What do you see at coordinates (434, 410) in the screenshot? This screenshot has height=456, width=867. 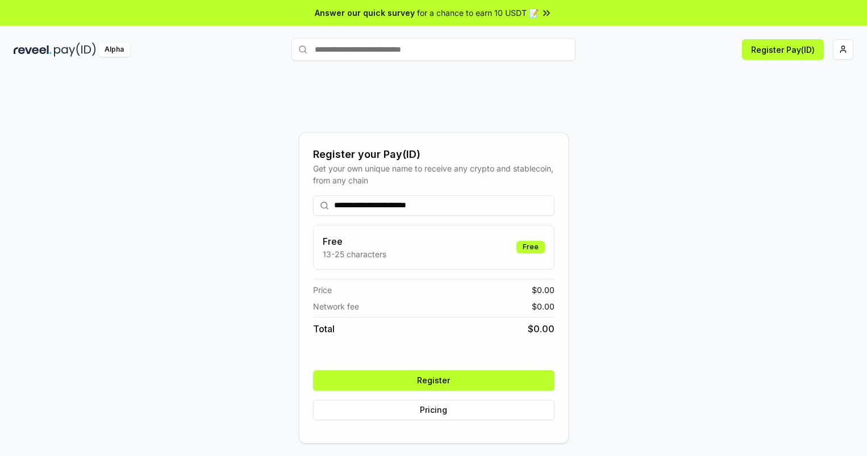 I see `button: Pricing` at bounding box center [434, 410].